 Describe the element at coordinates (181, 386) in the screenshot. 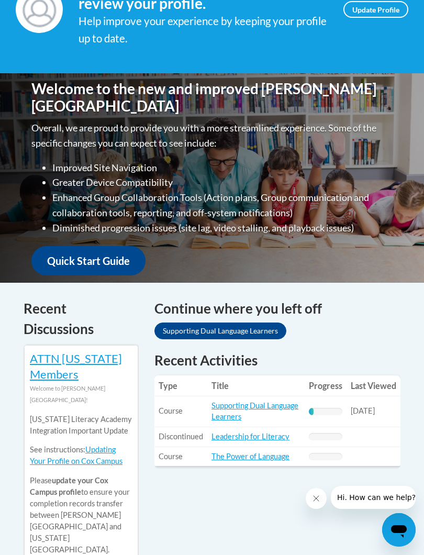

I see `th: Type` at that location.